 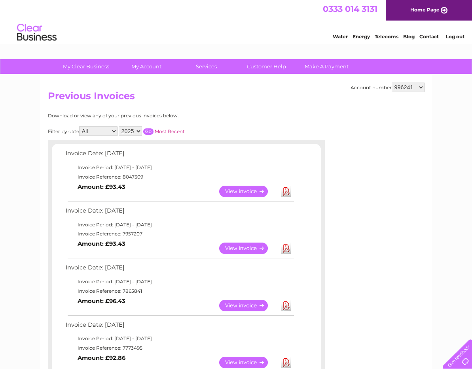 What do you see at coordinates (326, 66) in the screenshot?
I see `a: Make A Payment` at bounding box center [326, 66].